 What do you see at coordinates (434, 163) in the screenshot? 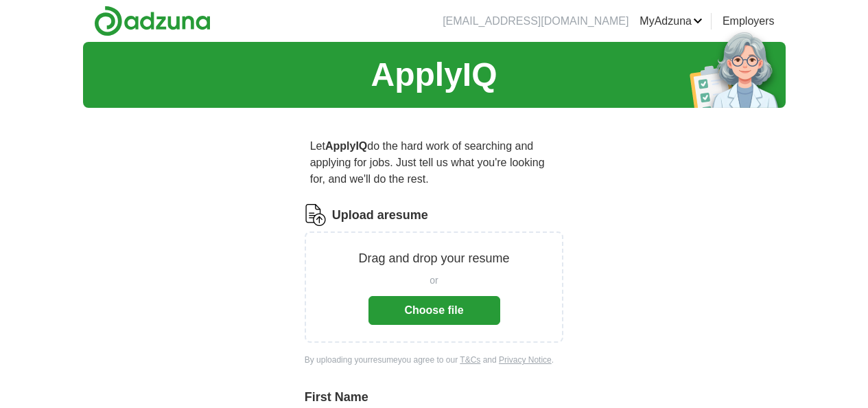
I see `p: Let do the hard work of searching and applying for jobs. Just tell us what you're looking for, an...` at bounding box center [434, 163].